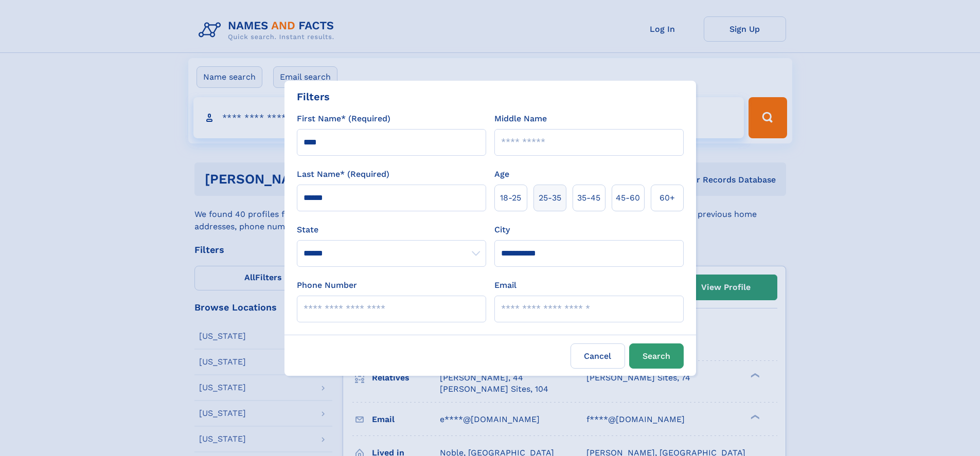  I want to click on label: First Name* (Required), so click(344, 119).